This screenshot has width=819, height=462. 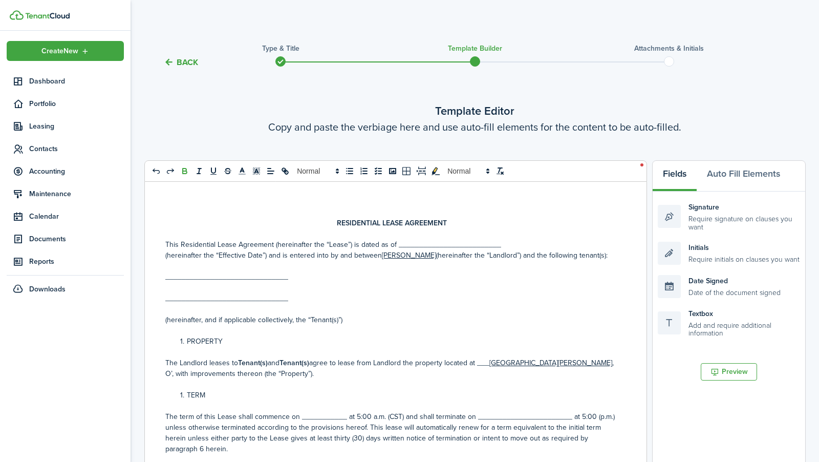 What do you see at coordinates (76, 261) in the screenshot?
I see `span: Reports` at bounding box center [76, 261].